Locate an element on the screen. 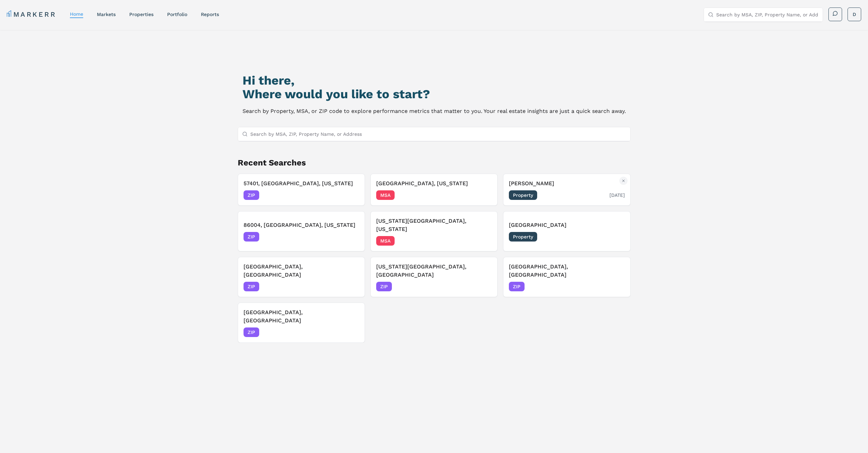  a: Portfolio is located at coordinates (177, 15).